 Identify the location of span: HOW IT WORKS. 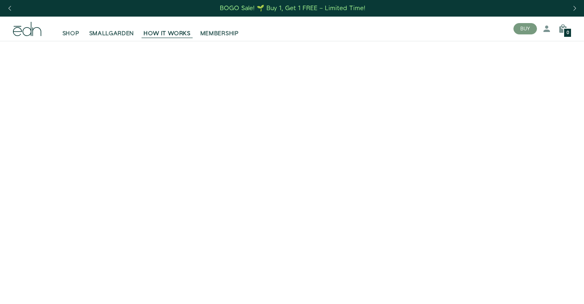
(167, 34).